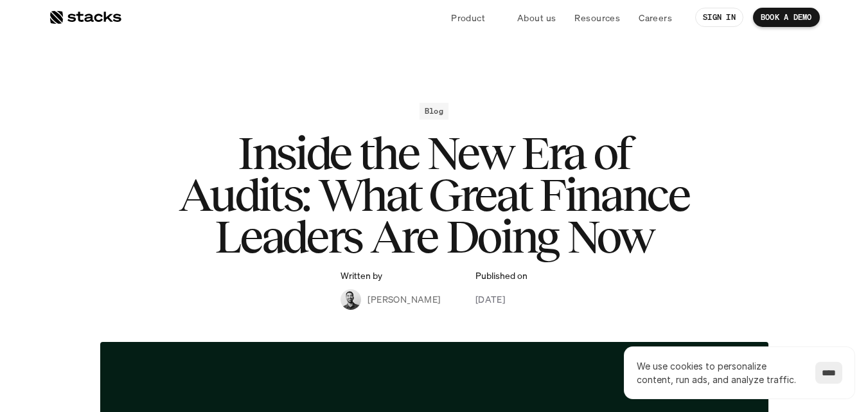  What do you see at coordinates (719, 18) in the screenshot?
I see `p: SIGN IN` at bounding box center [719, 18].